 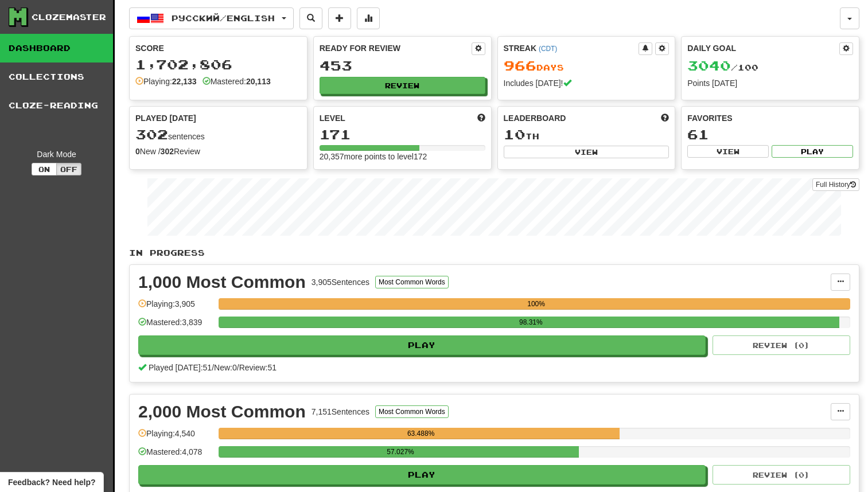 I want to click on div: 100%, so click(x=536, y=304).